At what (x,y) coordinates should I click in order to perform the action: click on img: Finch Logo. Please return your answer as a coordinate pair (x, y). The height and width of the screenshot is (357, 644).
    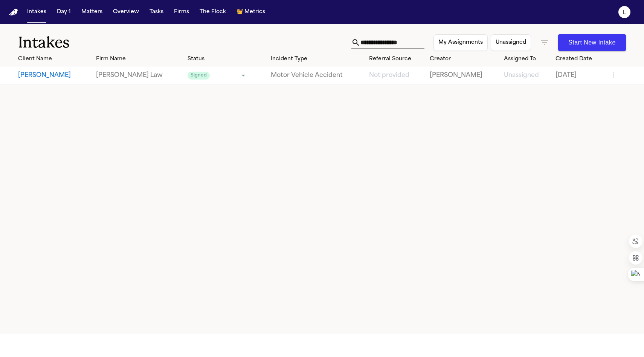
    Looking at the image, I should click on (13, 12).